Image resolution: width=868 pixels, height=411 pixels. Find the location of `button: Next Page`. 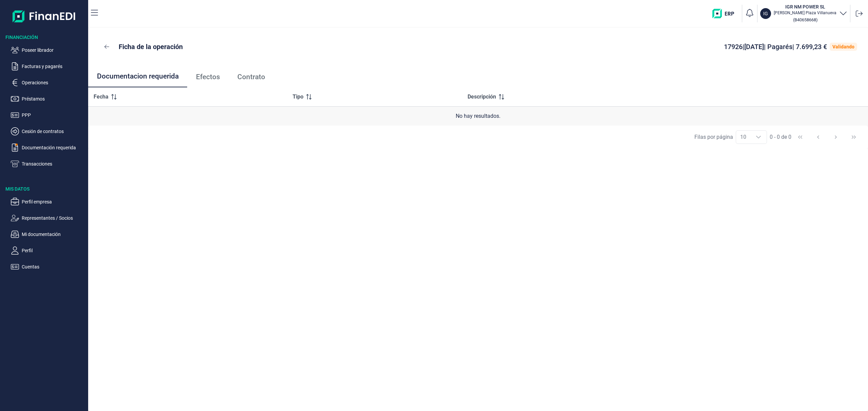

button: Next Page is located at coordinates (836, 138).